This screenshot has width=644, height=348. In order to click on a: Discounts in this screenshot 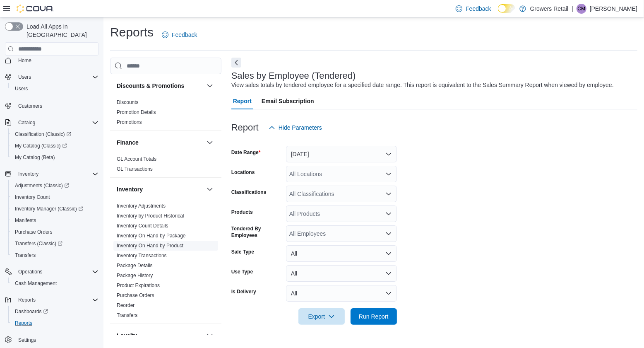, I will do `click(127, 102)`.